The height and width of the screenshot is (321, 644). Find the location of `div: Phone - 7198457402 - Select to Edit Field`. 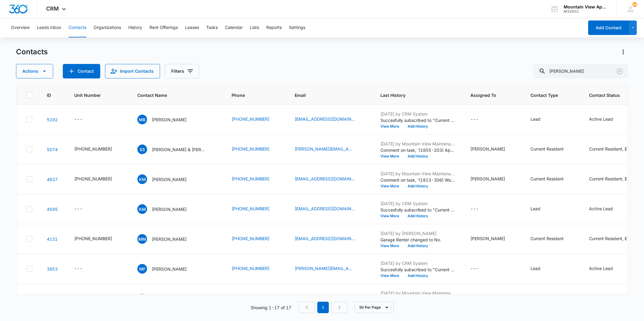

div: Phone - 7198457402 - Select to Edit Field is located at coordinates (256, 269).